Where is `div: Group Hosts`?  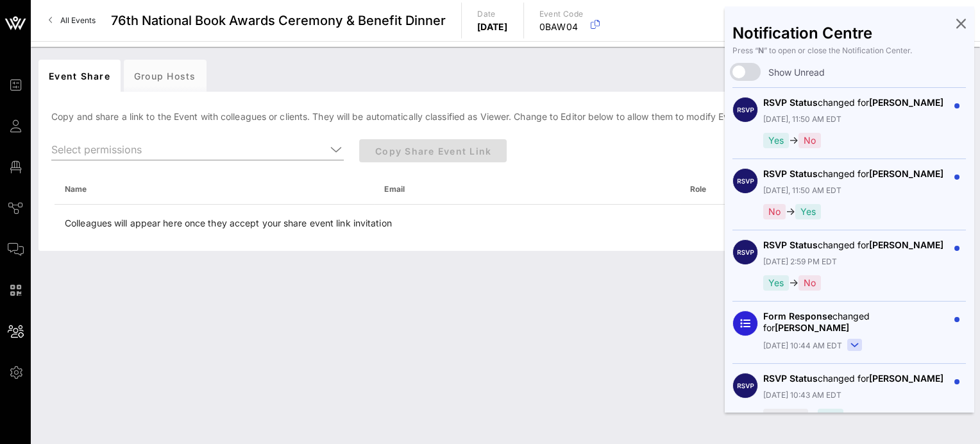 div: Group Hosts is located at coordinates (165, 75).